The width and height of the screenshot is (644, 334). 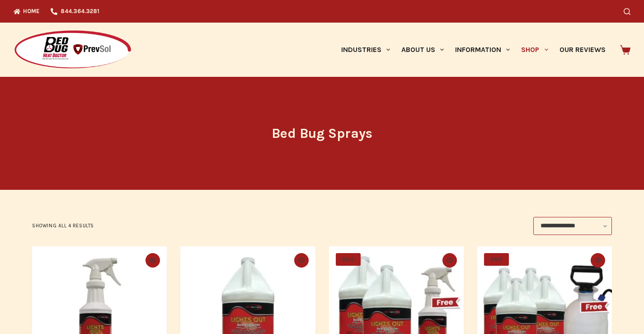 What do you see at coordinates (63, 226) in the screenshot?
I see `p: Showing all 4 results` at bounding box center [63, 226].